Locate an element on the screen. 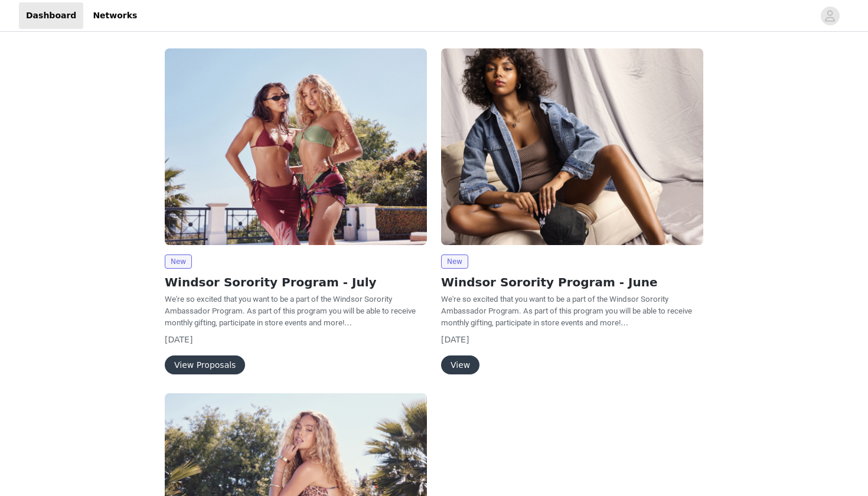  a: Networks is located at coordinates (114, 15).